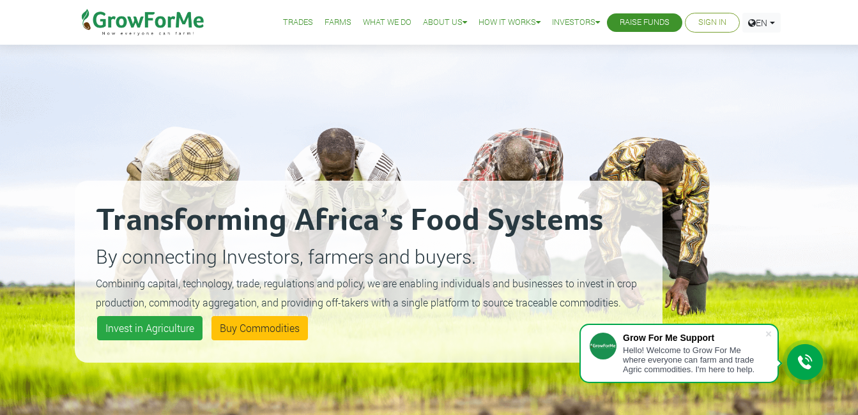 The height and width of the screenshot is (415, 858). Describe the element at coordinates (369, 221) in the screenshot. I see `h2: Transforming Africa’s Food Systems` at that location.